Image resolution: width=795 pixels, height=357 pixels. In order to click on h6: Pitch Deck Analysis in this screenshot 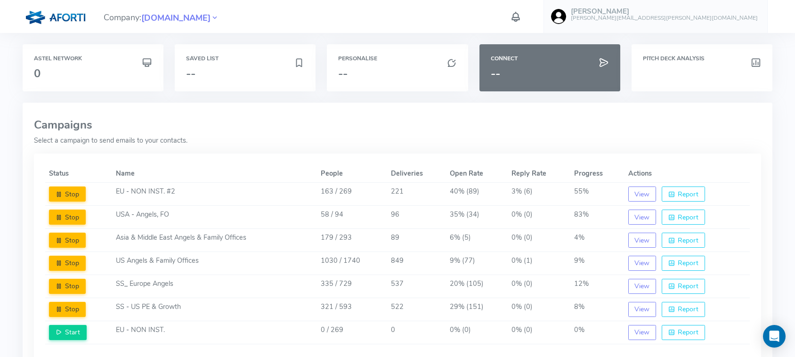, I will do `click(702, 58)`.